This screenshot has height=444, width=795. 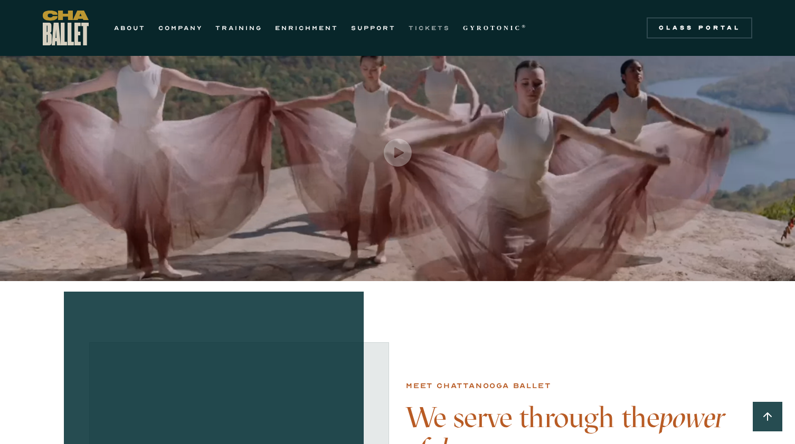 What do you see at coordinates (130, 28) in the screenshot?
I see `a: ABOUT` at bounding box center [130, 28].